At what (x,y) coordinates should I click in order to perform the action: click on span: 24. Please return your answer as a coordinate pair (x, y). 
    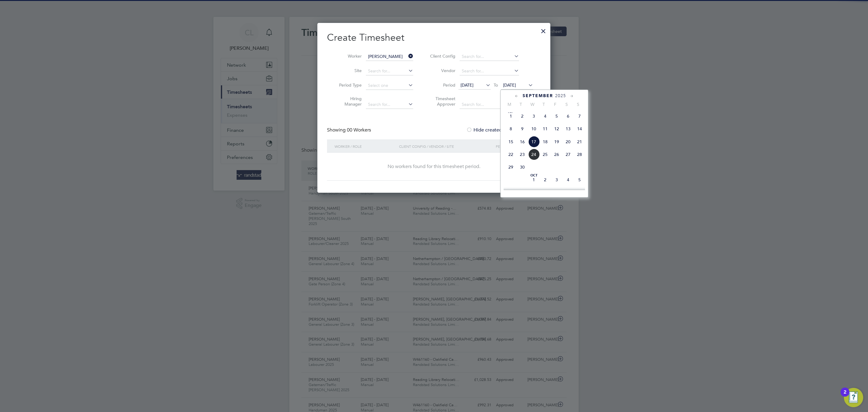
    Looking at the image, I should click on (534, 155).